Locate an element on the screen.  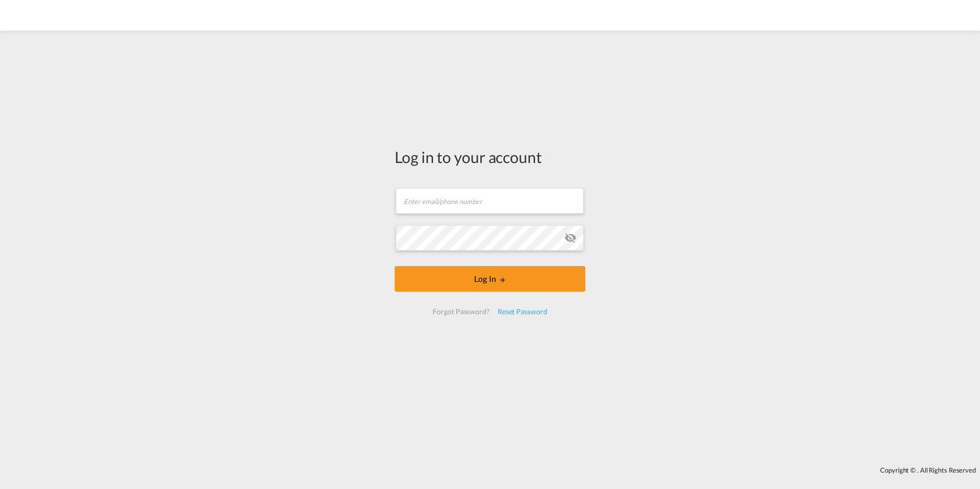
div: Log in to your account is located at coordinates (490, 157).